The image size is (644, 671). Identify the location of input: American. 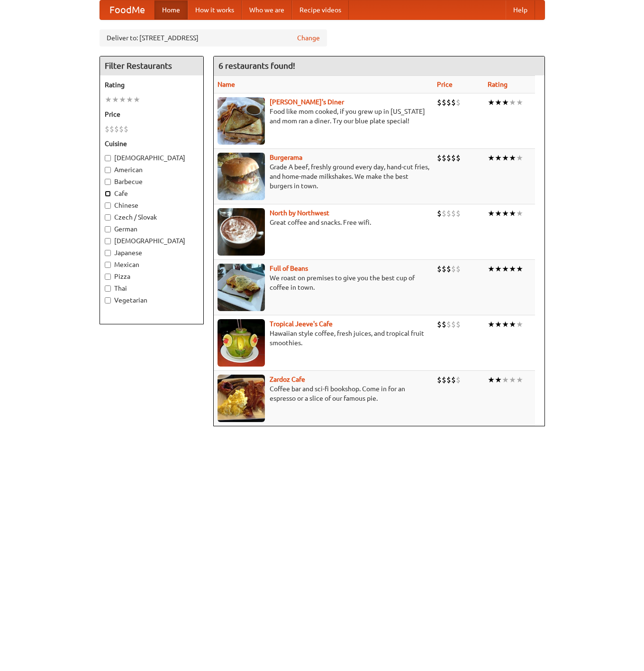
(108, 170).